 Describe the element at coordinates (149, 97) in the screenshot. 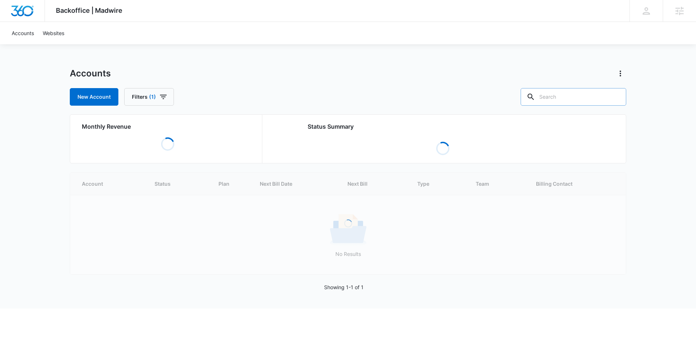

I see `button: Filters(1)` at that location.